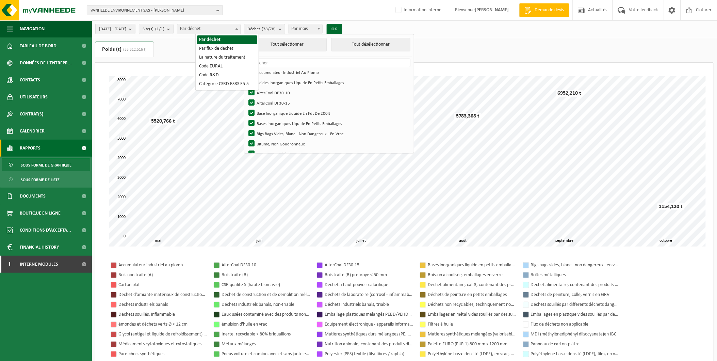  Describe the element at coordinates (575, 294) in the screenshot. I see `div: Déchets de peinture, colle, vernis en GRV` at that location.